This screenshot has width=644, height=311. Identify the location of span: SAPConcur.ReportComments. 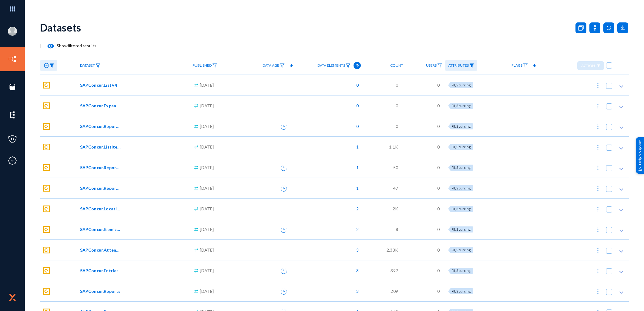
(100, 126).